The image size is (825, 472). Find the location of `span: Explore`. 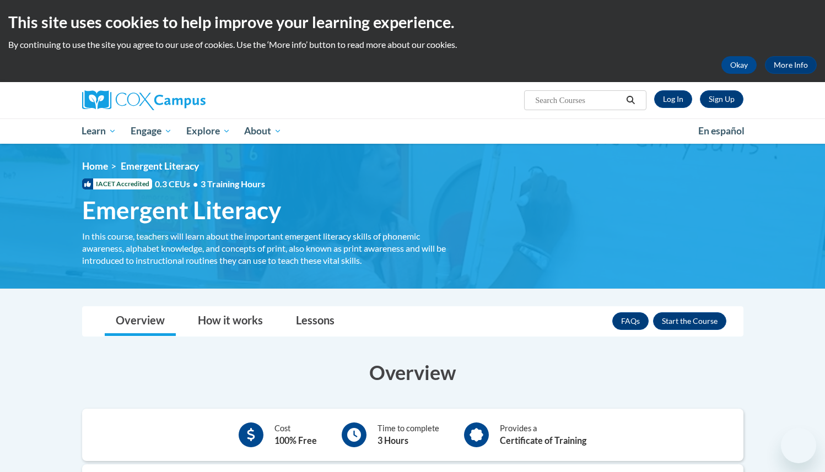

span: Explore is located at coordinates (208, 131).